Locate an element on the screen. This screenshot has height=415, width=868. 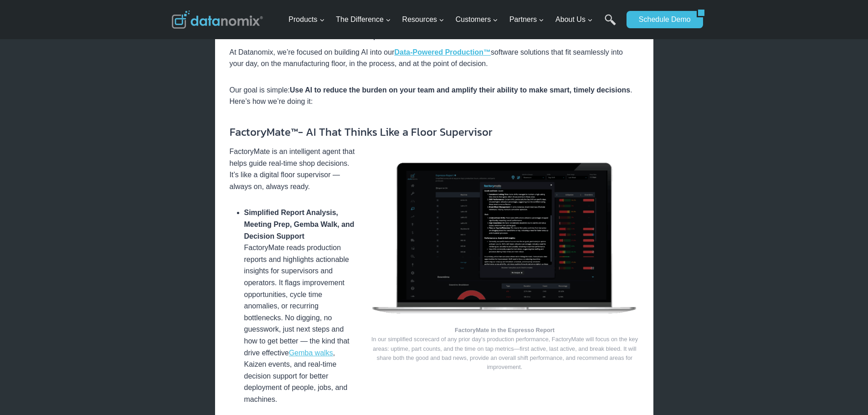
img: FactoryMate in the Espresso Report In our simplified scorecard of any prior day’s production perf... is located at coordinates (505, 234).